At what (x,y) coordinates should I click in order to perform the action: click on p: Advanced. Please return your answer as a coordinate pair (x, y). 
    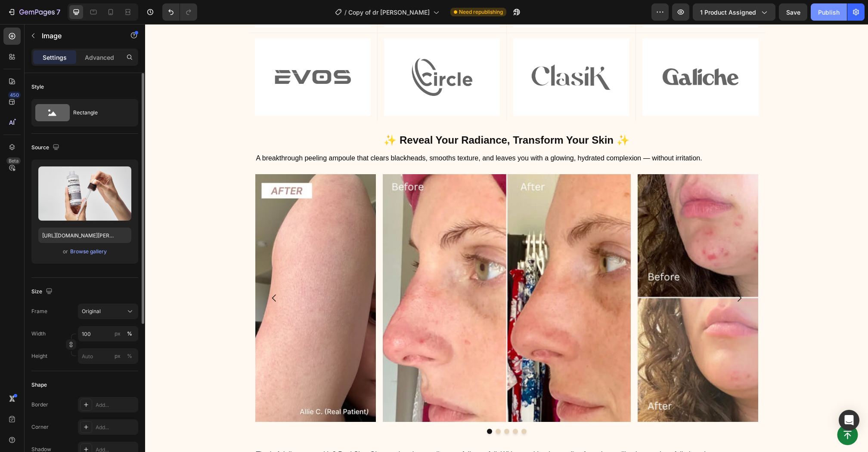
    Looking at the image, I should click on (99, 58).